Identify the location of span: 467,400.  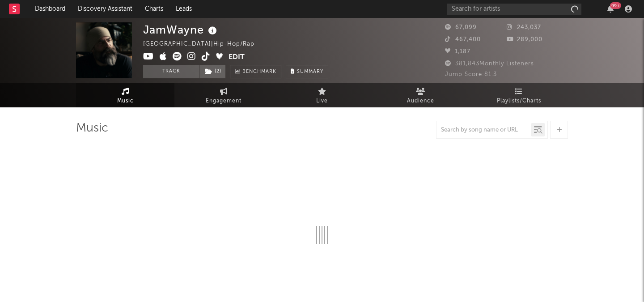
(463, 39).